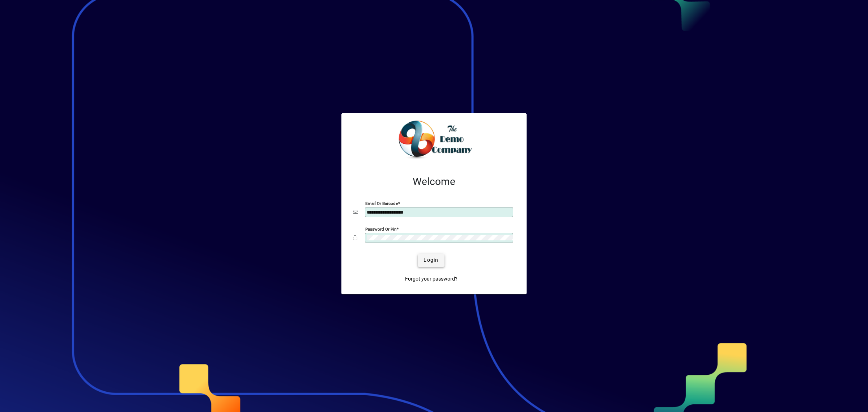 The width and height of the screenshot is (868, 412). Describe the element at coordinates (431, 279) in the screenshot. I see `a: Forgot your password?` at that location.